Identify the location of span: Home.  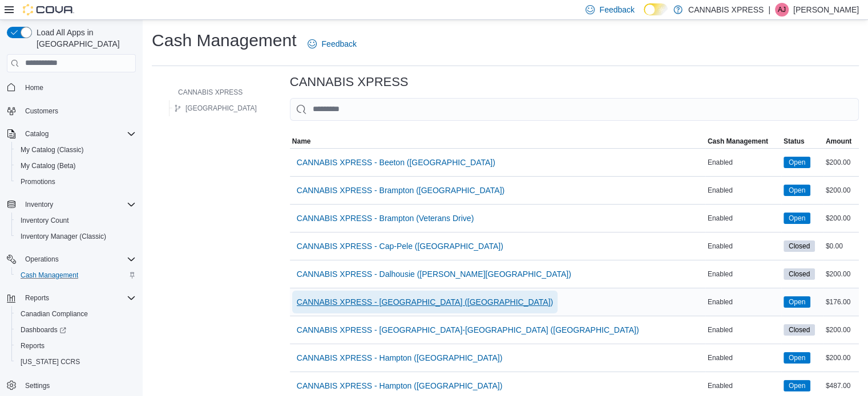
(78, 88).